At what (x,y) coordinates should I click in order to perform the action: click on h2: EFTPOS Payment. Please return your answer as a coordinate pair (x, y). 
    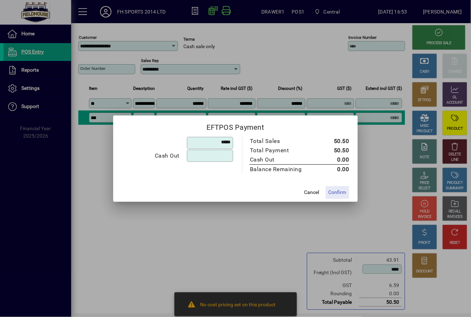
    Looking at the image, I should click on (235, 126).